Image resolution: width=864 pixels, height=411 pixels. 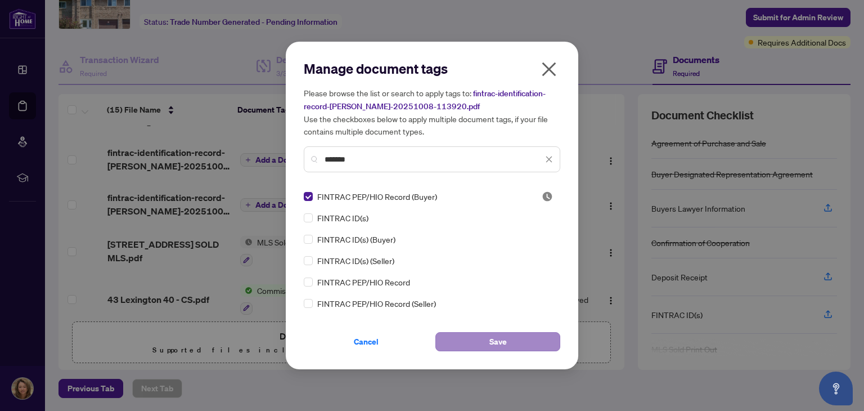 I want to click on span: Cancel, so click(x=366, y=342).